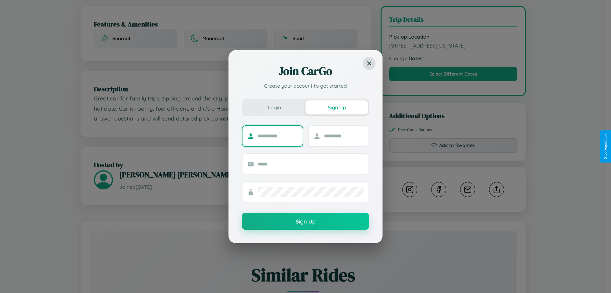 The height and width of the screenshot is (293, 611). What do you see at coordinates (306, 86) in the screenshot?
I see `p: Create your account to get started` at bounding box center [306, 86].